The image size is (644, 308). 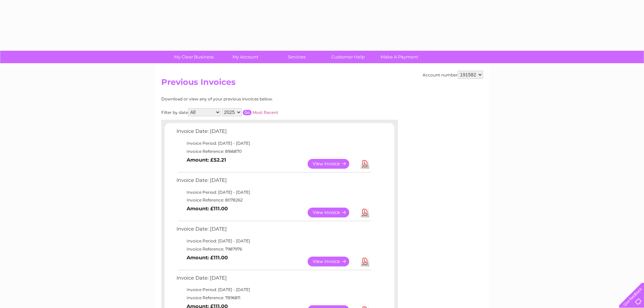 I want to click on td: Invoice Reference: 8166870, so click(x=274, y=152).